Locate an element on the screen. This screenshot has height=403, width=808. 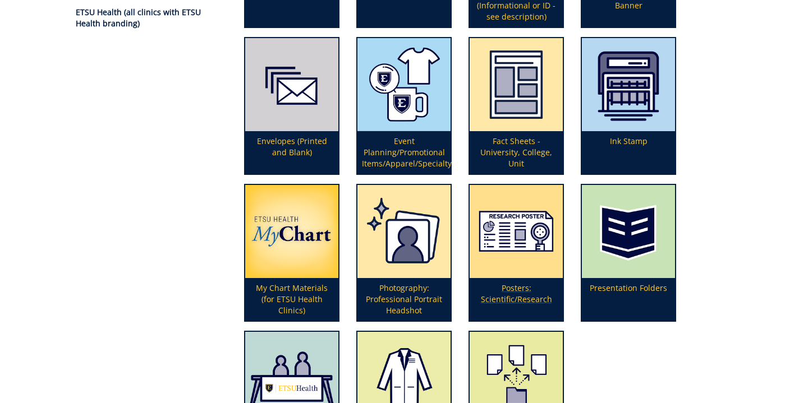
a: ETSU Health (all clinics with ETSU Health branding) is located at coordinates (138, 17).